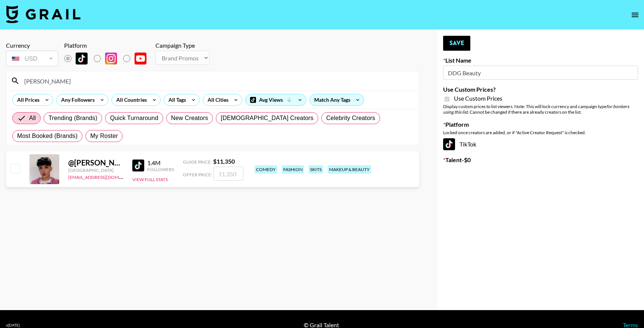  I want to click on button: Save, so click(456, 43).